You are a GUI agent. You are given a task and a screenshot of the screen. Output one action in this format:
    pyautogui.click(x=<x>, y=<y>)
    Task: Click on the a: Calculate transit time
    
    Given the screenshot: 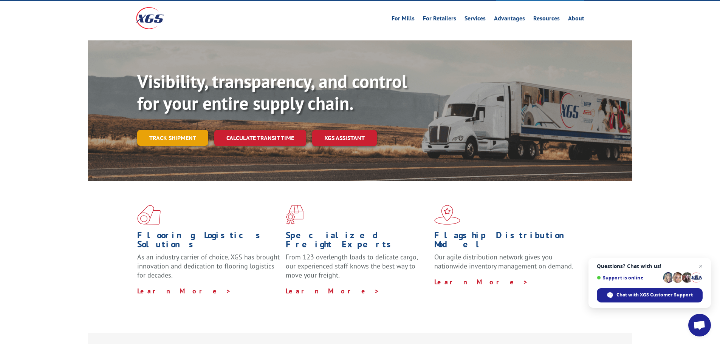 What is the action you would take?
    pyautogui.click(x=260, y=138)
    